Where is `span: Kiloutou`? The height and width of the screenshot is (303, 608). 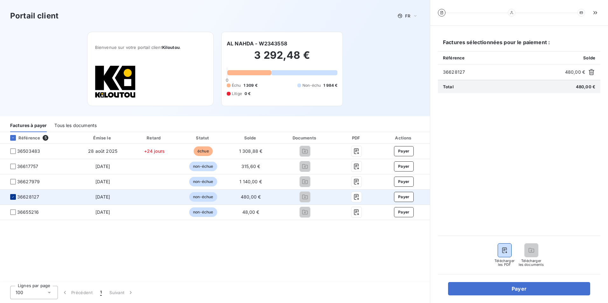 span: Kiloutou is located at coordinates (171, 47).